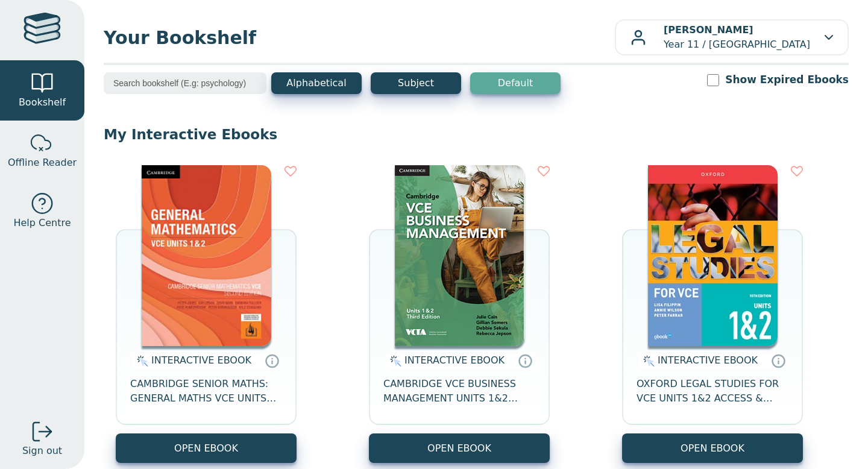 The width and height of the screenshot is (868, 469). What do you see at coordinates (42, 102) in the screenshot?
I see `span: Bookshelf` at bounding box center [42, 102].